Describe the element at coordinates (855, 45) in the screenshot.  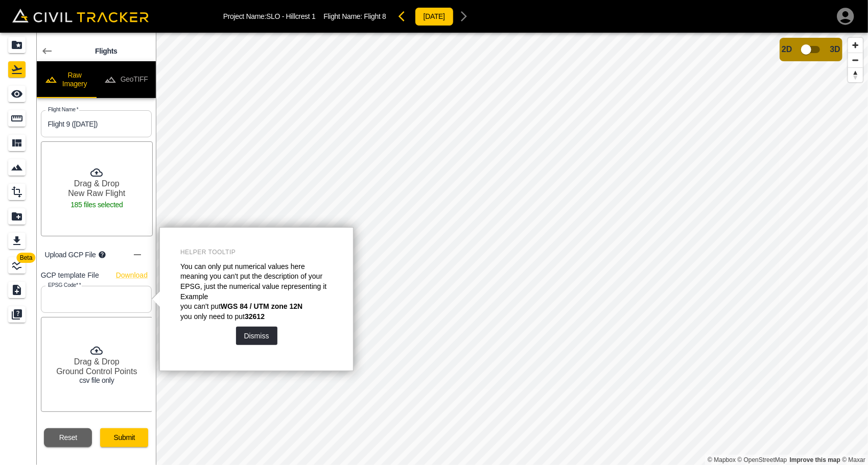
I see `button: Zoom in` at that location.